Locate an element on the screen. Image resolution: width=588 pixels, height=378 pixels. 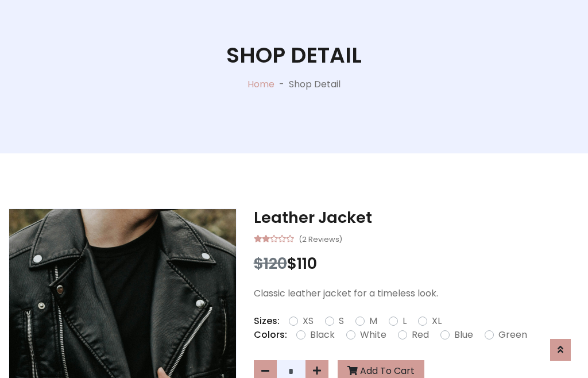
label: XS is located at coordinates (308, 321).